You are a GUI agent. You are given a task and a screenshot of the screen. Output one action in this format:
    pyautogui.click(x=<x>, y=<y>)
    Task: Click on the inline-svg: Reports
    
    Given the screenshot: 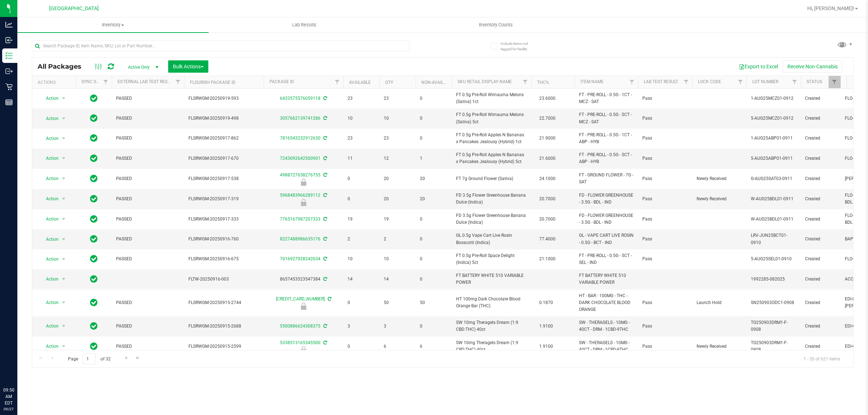 What is the action you would take?
    pyautogui.click(x=9, y=102)
    